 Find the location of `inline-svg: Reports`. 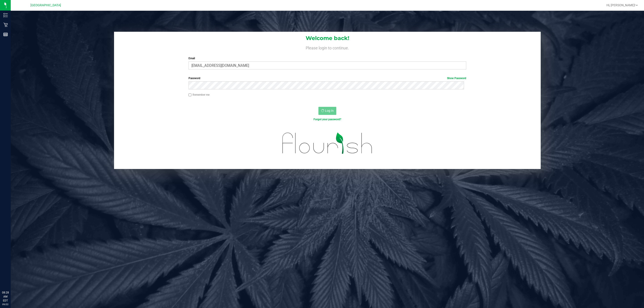

inline-svg: Reports is located at coordinates (6, 34).